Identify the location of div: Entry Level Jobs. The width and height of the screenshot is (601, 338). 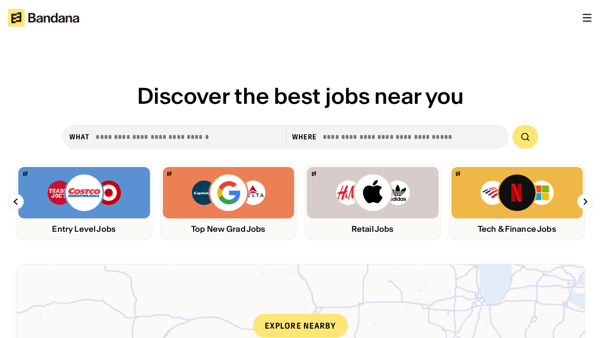
(84, 229).